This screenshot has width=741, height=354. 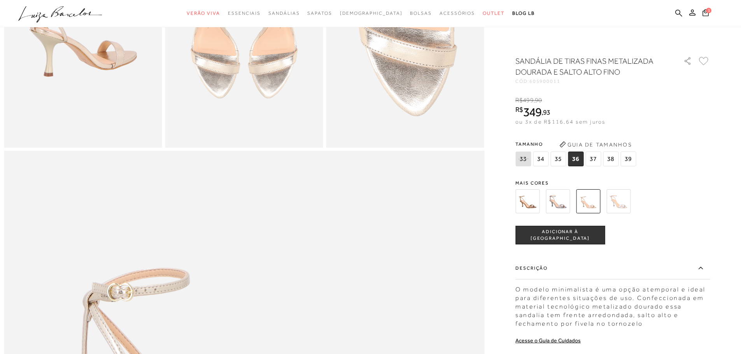 I want to click on img: SANDÁLIA DE TIRAS FINAS METALIZADA BRONZE E SALTO ALTO FINO, so click(x=527, y=201).